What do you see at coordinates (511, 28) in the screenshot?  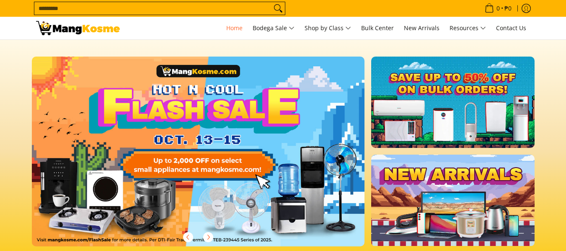 I see `span: Contact Us` at bounding box center [511, 28].